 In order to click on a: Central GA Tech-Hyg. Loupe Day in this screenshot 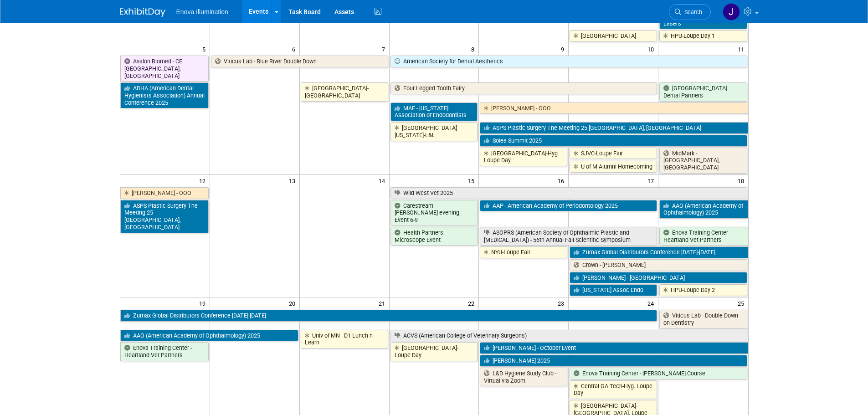, I will do `click(613, 389)`.